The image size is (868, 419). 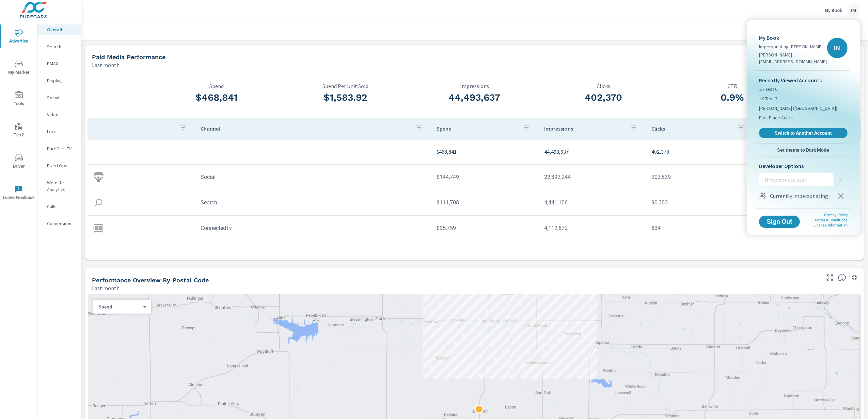 I want to click on span: Park Place Acura, so click(x=776, y=118).